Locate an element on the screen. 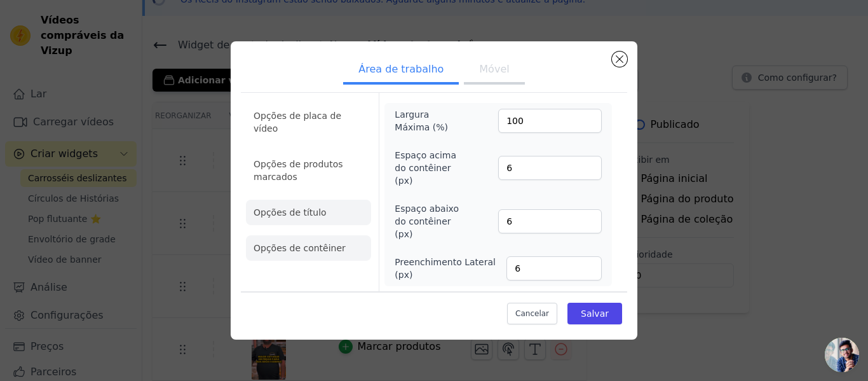 The width and height of the screenshot is (868, 381). a: Bate-papo aberto is located at coordinates (842, 355).